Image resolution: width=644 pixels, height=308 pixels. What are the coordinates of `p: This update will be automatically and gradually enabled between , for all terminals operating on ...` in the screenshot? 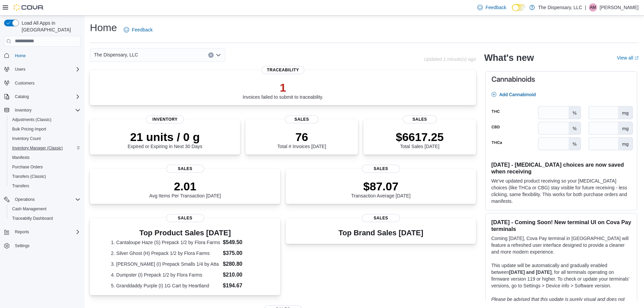 It's located at (561, 276).